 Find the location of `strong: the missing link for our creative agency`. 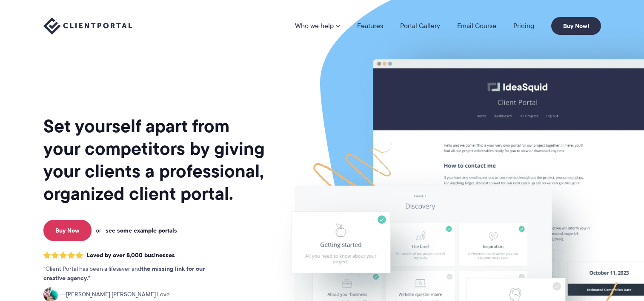

strong: the missing link for our creative agency is located at coordinates (124, 274).